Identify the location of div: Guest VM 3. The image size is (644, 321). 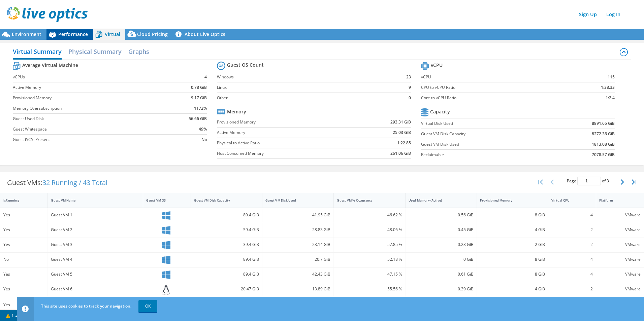
(95, 244).